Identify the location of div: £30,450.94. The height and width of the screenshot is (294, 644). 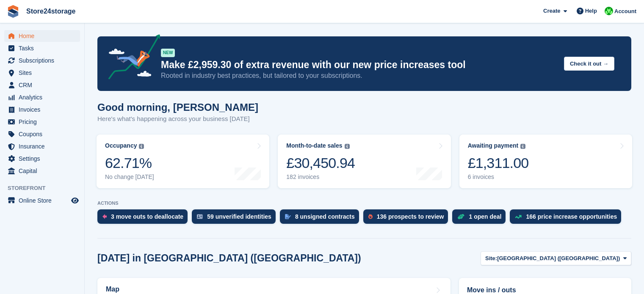
(320, 163).